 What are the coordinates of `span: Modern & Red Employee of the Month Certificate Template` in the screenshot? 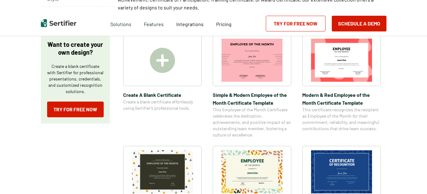 It's located at (341, 99).